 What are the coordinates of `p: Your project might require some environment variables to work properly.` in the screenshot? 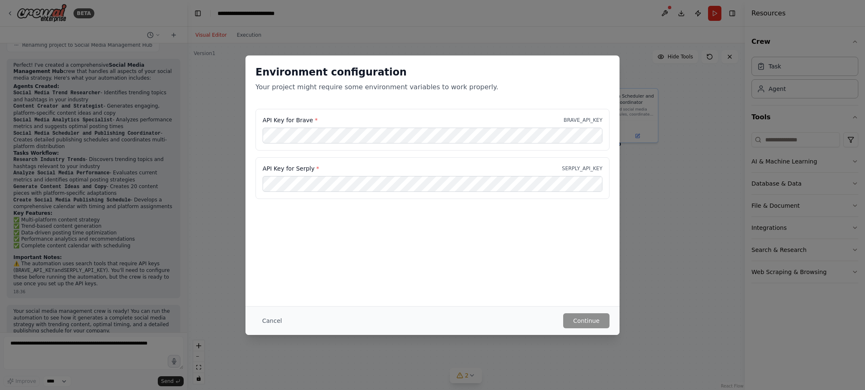 It's located at (432, 87).